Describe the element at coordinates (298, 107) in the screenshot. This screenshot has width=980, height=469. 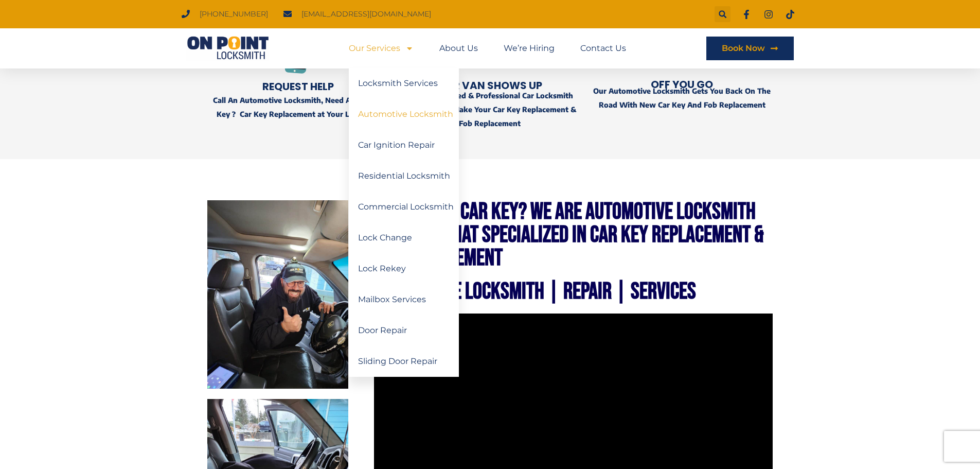
I see `p: Call An Automotive Locksmith, Need A New Car Key ? Car Key Replacement at Your Location?` at that location.